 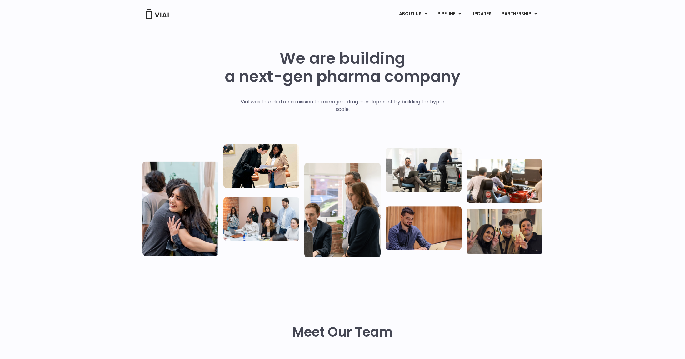 What do you see at coordinates (342, 106) in the screenshot?
I see `p: Vial was founded on a mission to reimagine drug development by building for hyper scale.` at bounding box center [342, 106].